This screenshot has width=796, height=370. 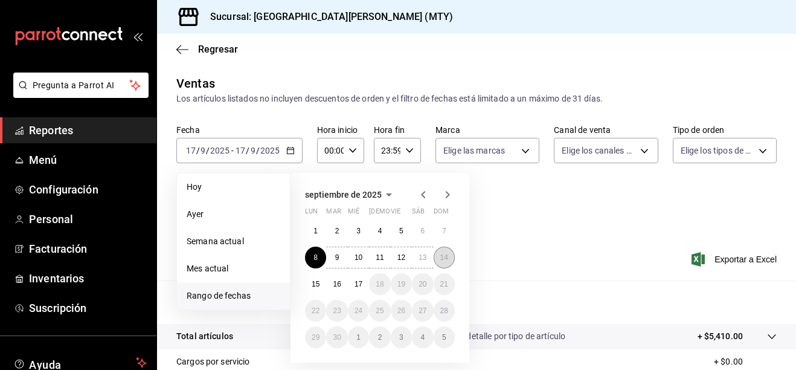 What do you see at coordinates (315, 231) in the screenshot?
I see `abbr: 1 de septiembre de 2025` at bounding box center [315, 231].